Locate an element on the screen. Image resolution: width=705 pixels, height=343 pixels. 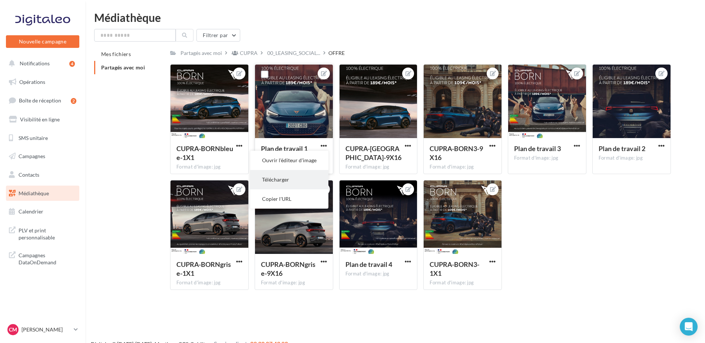
a: Boîte de réception2 is located at coordinates (43, 100).